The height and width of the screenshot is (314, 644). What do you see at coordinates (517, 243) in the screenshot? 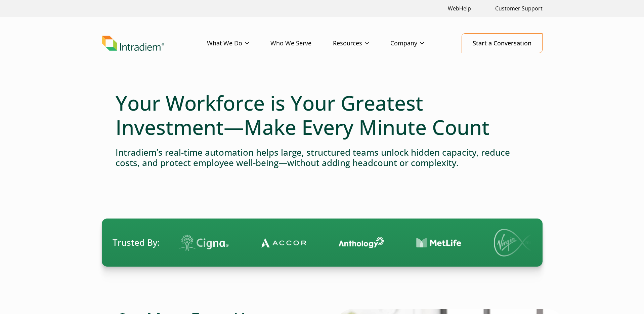
I see `img: Virgin Media logo.` at bounding box center [517, 243].